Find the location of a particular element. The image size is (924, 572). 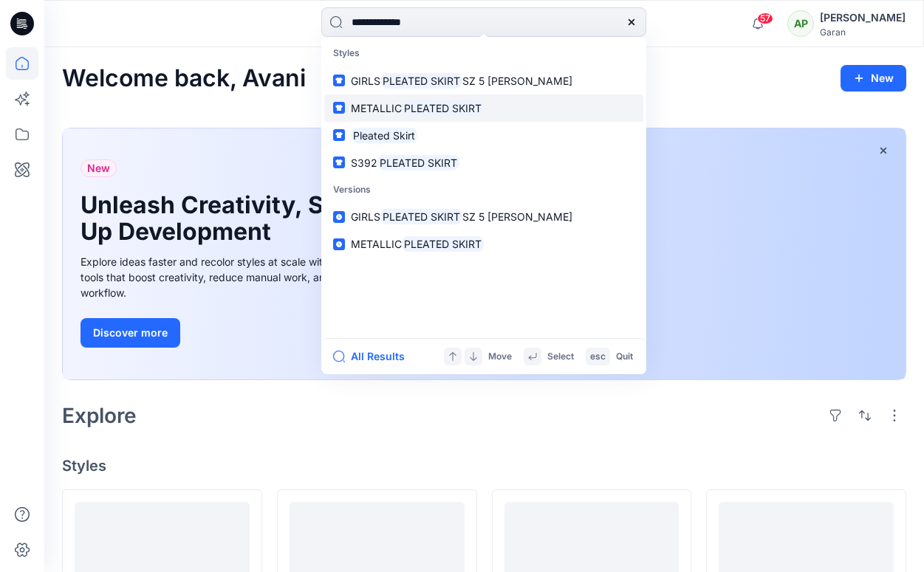

p: Versions is located at coordinates (484, 190).